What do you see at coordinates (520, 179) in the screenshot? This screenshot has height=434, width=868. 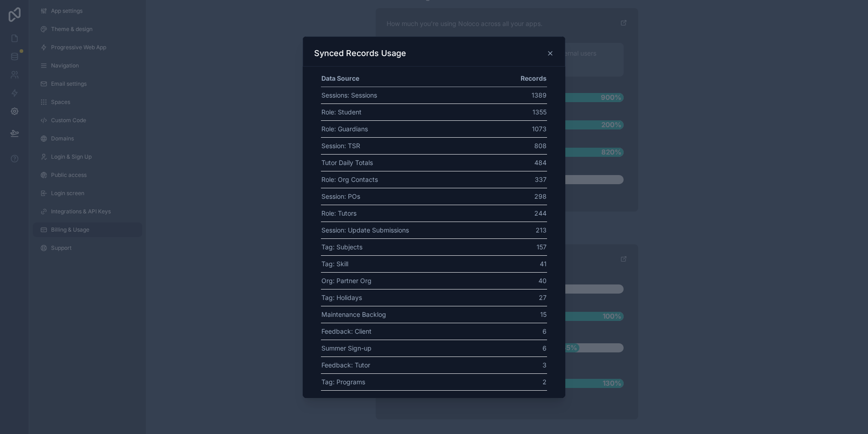 I see `td: 337` at bounding box center [520, 179].